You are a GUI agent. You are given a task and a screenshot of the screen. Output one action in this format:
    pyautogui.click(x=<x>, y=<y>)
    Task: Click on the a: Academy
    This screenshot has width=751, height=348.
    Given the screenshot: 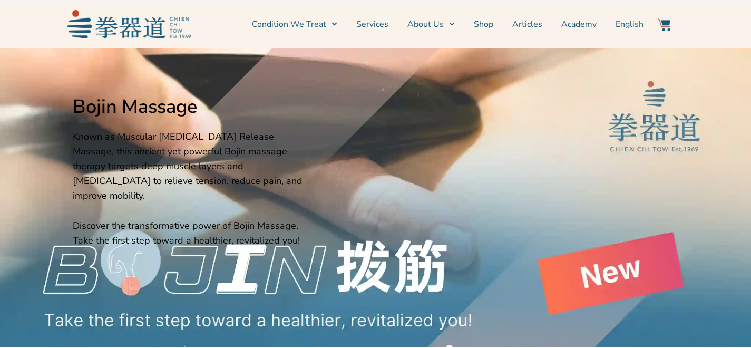 What is the action you would take?
    pyautogui.click(x=579, y=24)
    